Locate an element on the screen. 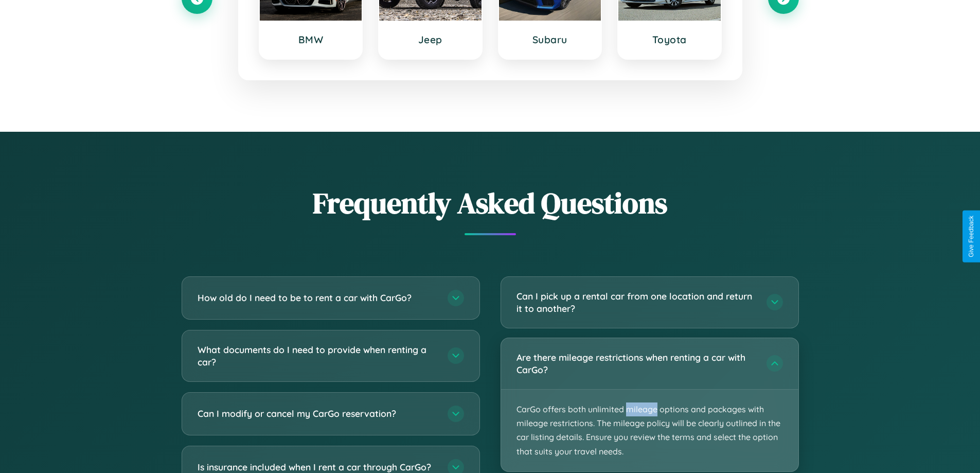 The height and width of the screenshot is (473, 980). h3: Jeep is located at coordinates (430, 40).